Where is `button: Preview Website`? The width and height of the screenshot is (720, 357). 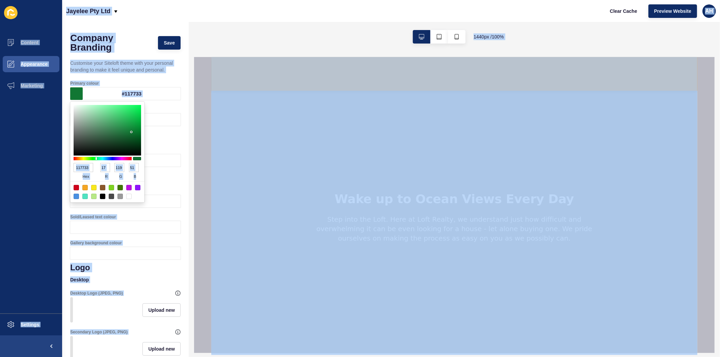
button: Preview Website is located at coordinates (673, 11).